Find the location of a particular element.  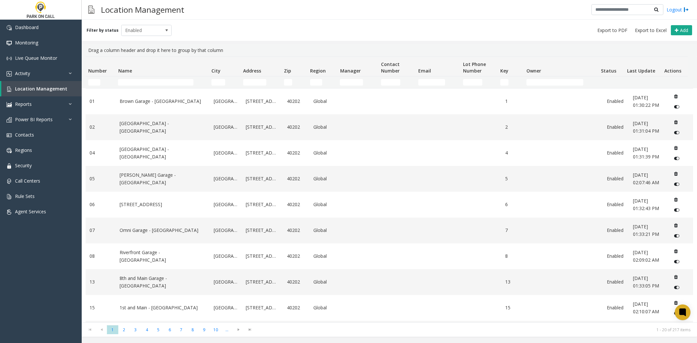

span: Call Centers is located at coordinates (27, 181).